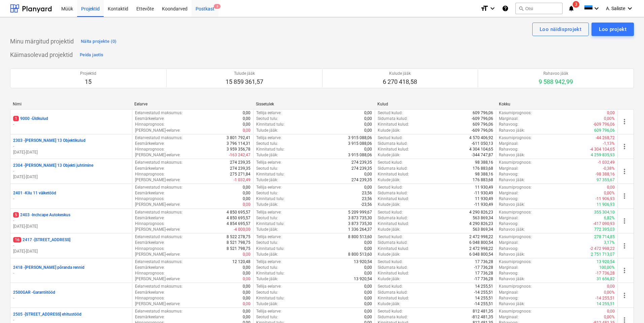 This screenshot has width=644, height=323. I want to click on button: Peida jaotis, so click(92, 55).